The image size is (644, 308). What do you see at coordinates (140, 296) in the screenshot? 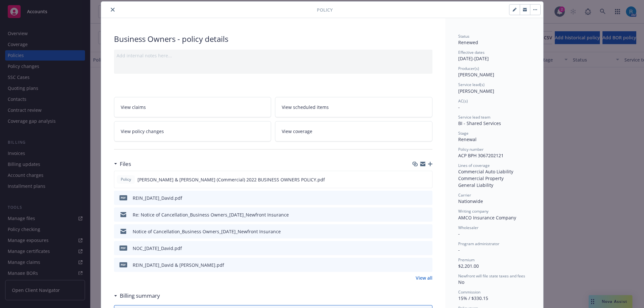
I see `h3: Billing summary` at bounding box center [140, 296].